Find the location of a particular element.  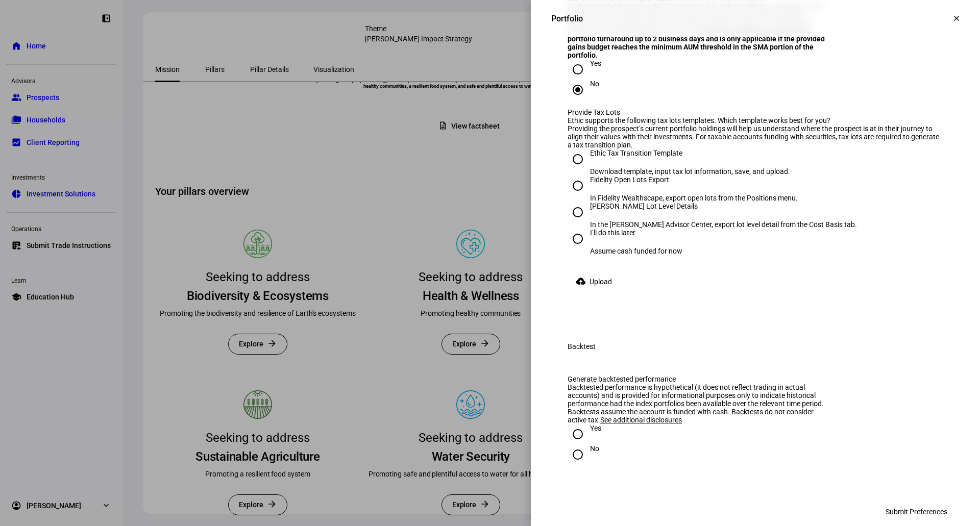

button: Submit Preferences is located at coordinates (916, 511).